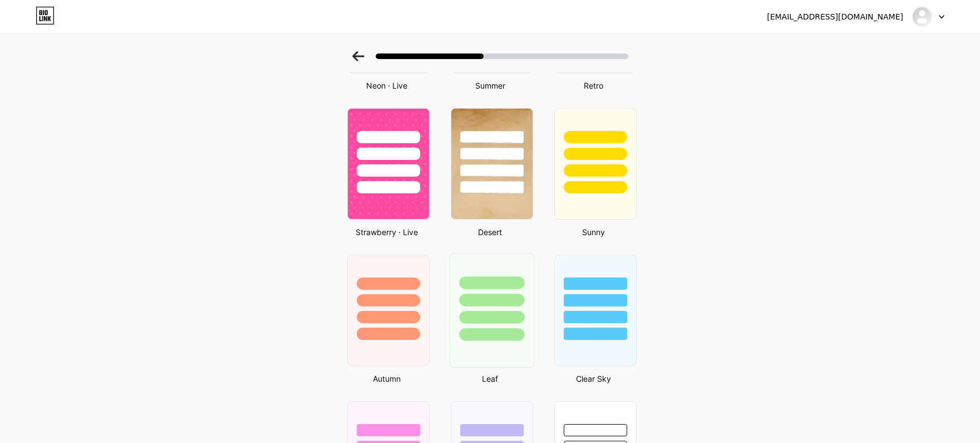  I want to click on div: Leaf, so click(490, 378).